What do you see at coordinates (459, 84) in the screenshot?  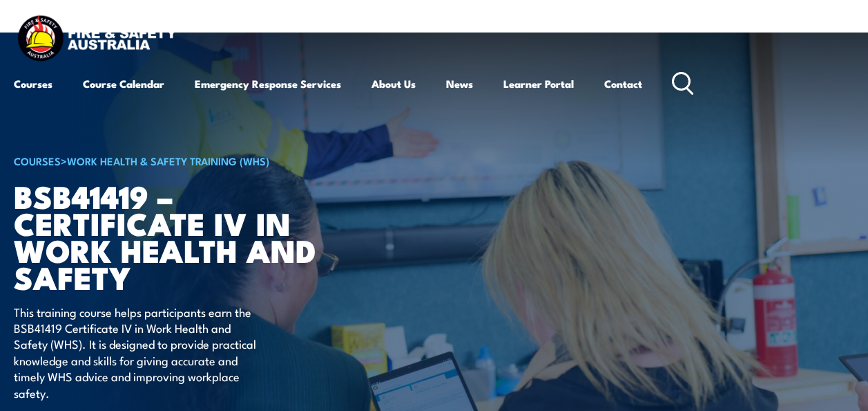 I see `a: News` at bounding box center [459, 84].